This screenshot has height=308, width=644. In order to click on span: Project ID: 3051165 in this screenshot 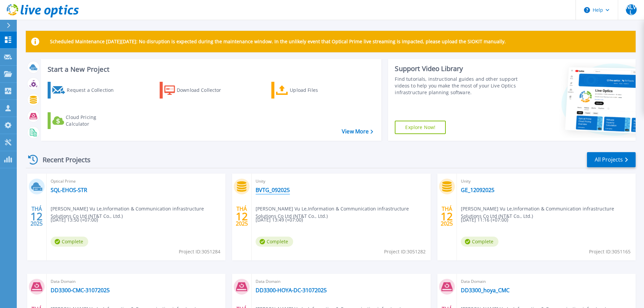, I will do `click(610, 252)`.